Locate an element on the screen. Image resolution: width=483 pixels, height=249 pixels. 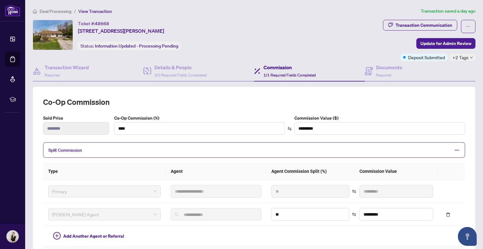
span: 1/1 Required Fields Completed is located at coordinates (289, 75).